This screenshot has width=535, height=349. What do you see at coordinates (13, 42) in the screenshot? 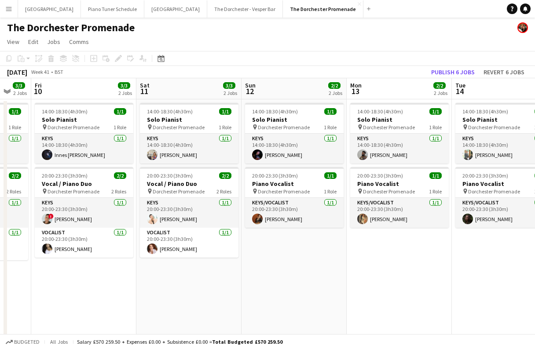
I see `span: View` at bounding box center [13, 42].